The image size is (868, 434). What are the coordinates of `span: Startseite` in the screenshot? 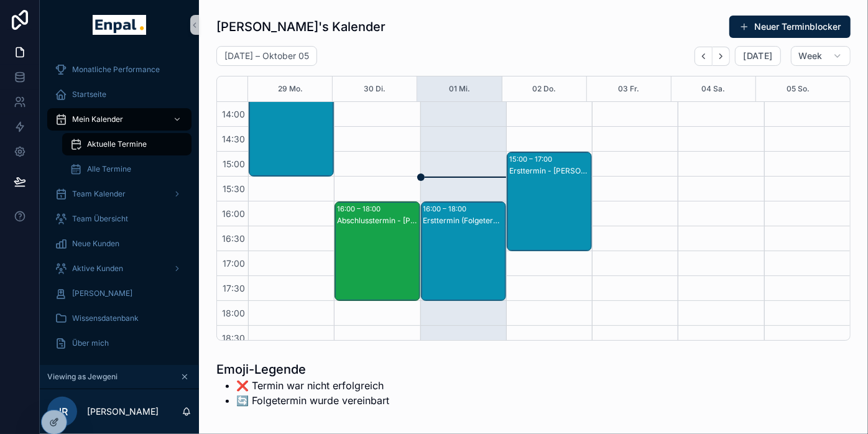 It's located at (89, 95).